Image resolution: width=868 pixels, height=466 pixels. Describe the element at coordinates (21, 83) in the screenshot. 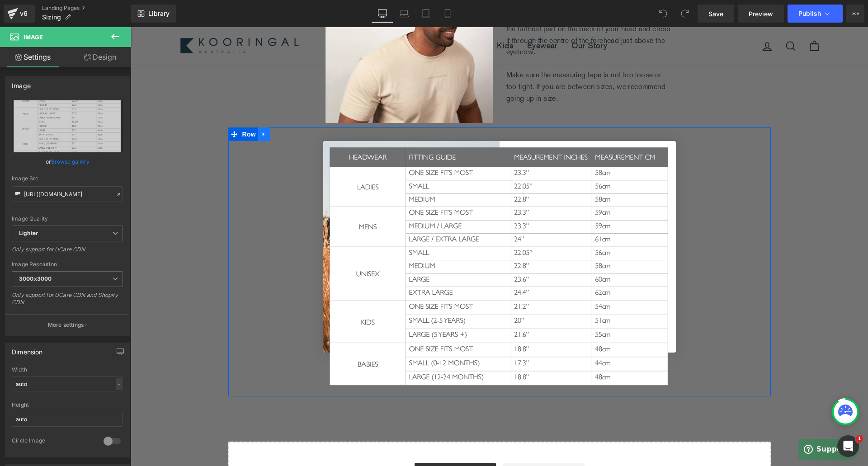

I see `div: Image` at that location.